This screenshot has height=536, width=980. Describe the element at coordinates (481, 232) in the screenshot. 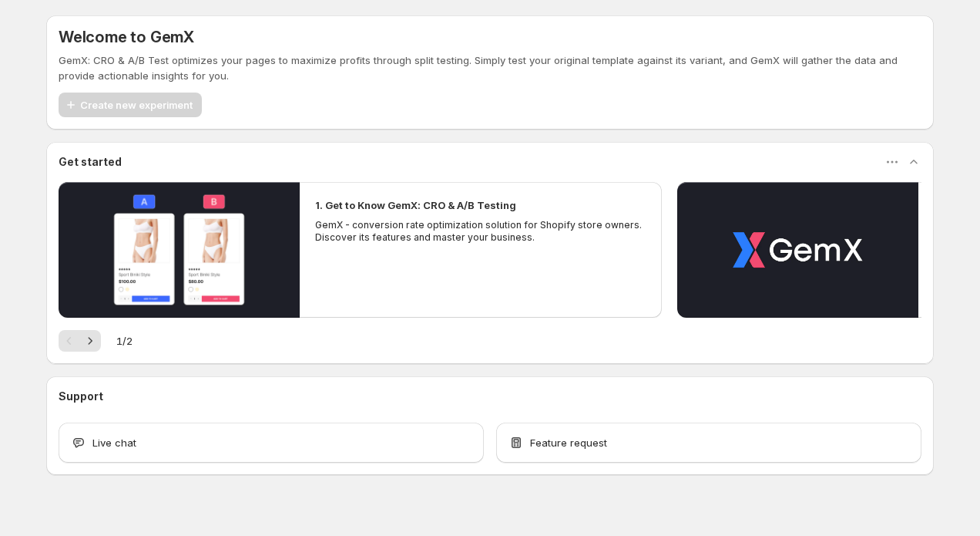

I see `p: GemX - conversion rate optimization solution for Shopify store owners. Discover its features and ...` at that location.